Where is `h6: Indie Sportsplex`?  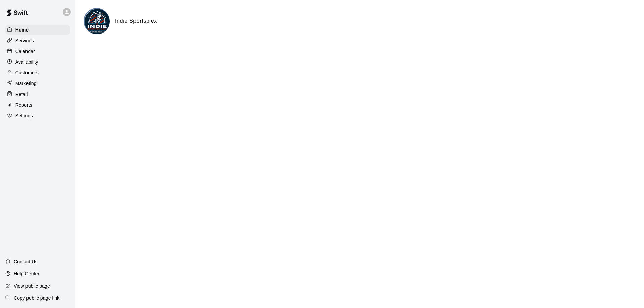
h6: Indie Sportsplex is located at coordinates (136, 21).